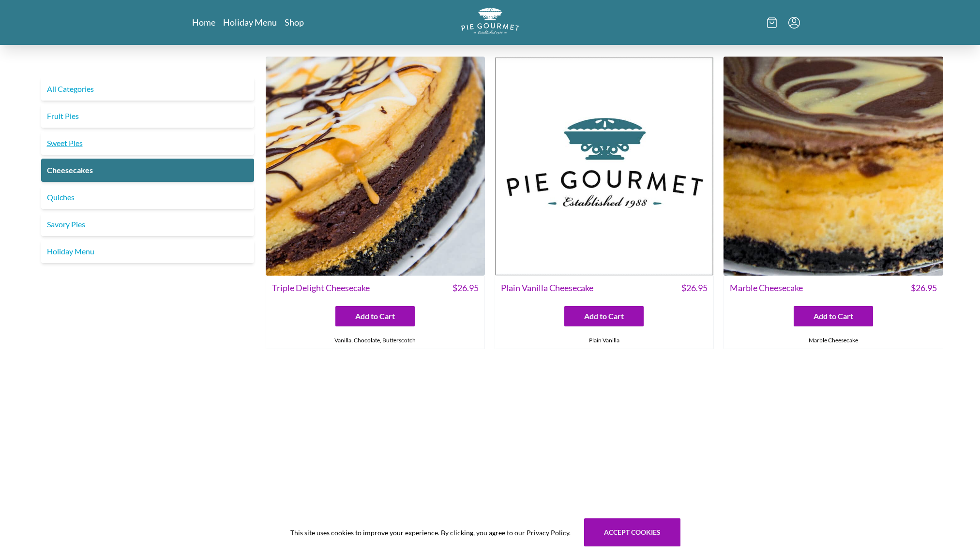 The width and height of the screenshot is (980, 558). Describe the element at coordinates (321, 288) in the screenshot. I see `span: Triple Delight Cheesecake` at that location.